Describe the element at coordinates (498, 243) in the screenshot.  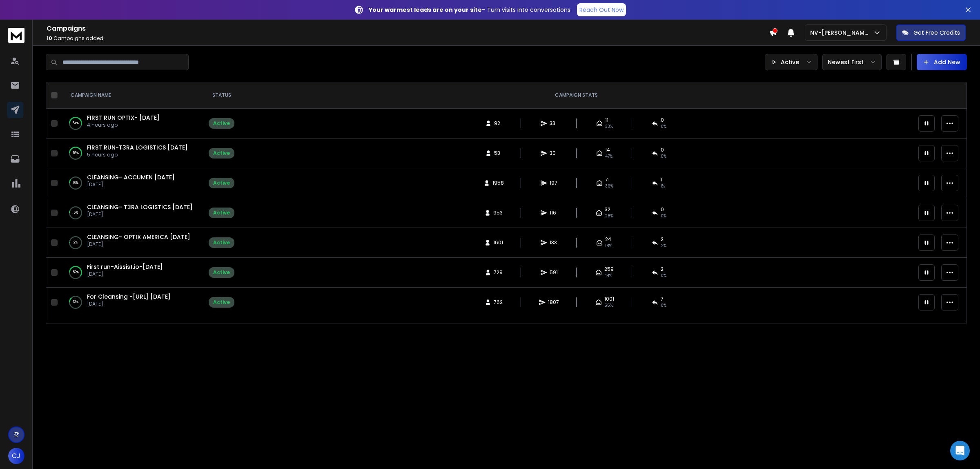
I see `span: 1601` at that location.